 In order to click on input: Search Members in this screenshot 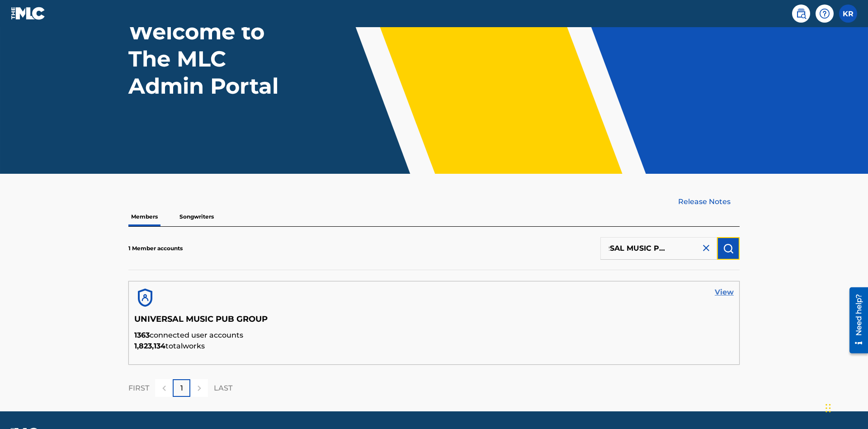, I will do `click(659, 248)`.